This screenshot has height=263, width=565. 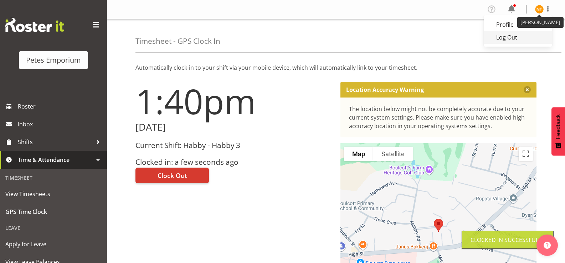 I want to click on button: Show satellite imagery, so click(x=393, y=154).